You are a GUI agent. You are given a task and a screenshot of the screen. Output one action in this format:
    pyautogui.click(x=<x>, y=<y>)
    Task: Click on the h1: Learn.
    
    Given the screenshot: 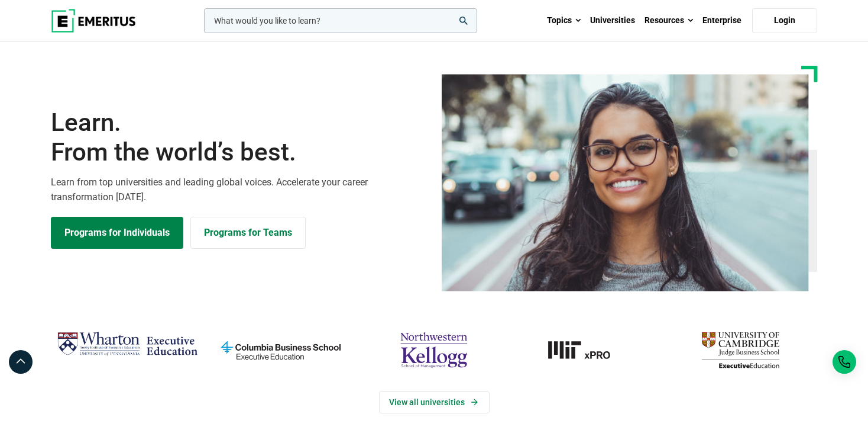 What is the action you would take?
    pyautogui.click(x=239, y=137)
    